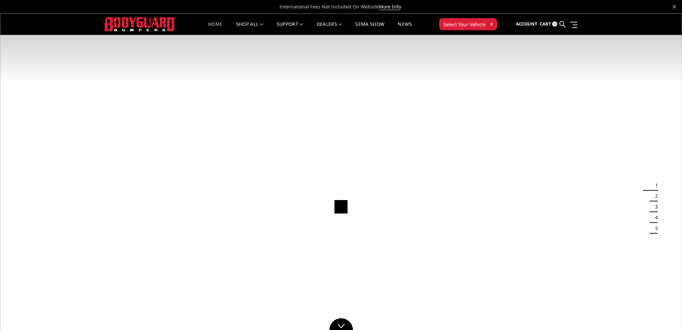 The height and width of the screenshot is (330, 682). Describe the element at coordinates (654, 217) in the screenshot. I see `button: 4 of 5` at that location.